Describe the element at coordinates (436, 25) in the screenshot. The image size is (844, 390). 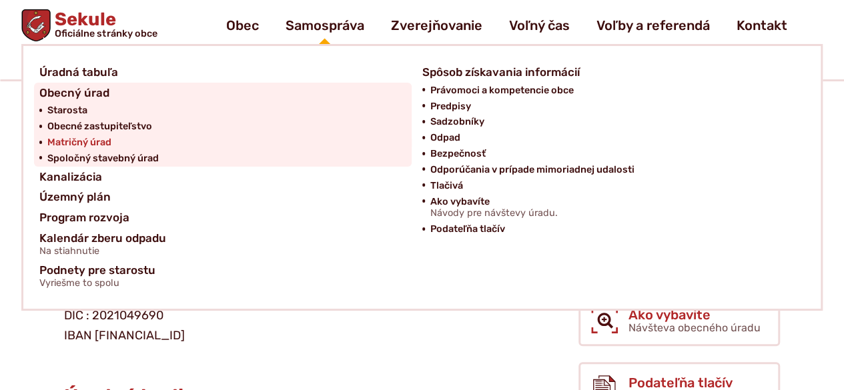
I see `span: Zverejňovanie` at that location.